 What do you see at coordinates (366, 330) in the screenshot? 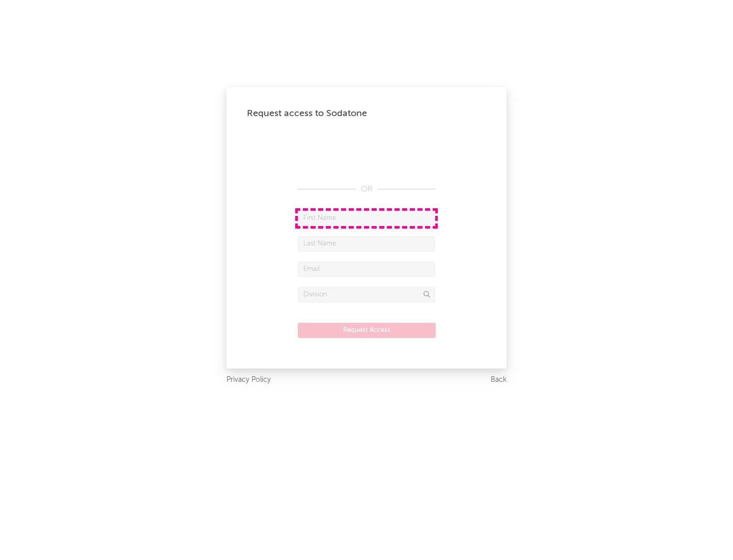
I see `button: Request Access` at bounding box center [366, 330].